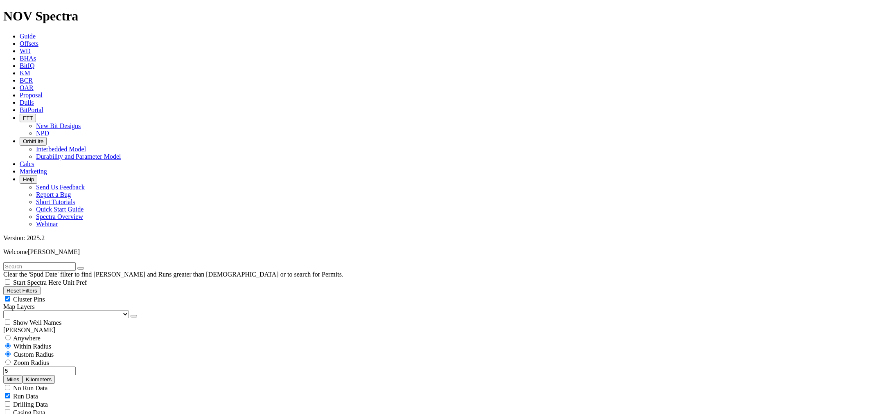 The image size is (873, 414). What do you see at coordinates (31, 95) in the screenshot?
I see `a: Proposal` at bounding box center [31, 95].